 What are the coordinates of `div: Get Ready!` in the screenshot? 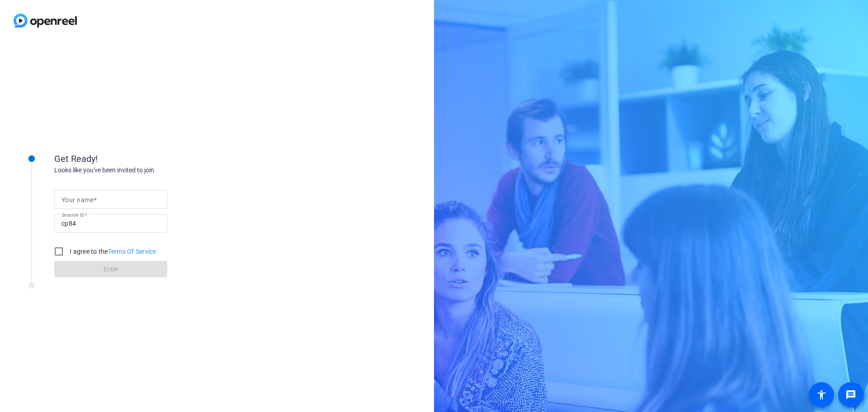 It's located at (145, 159).